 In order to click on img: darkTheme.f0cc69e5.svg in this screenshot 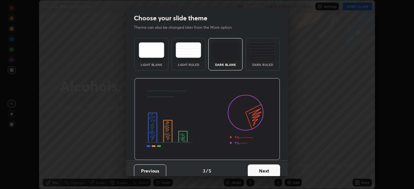, I will do `click(226, 50)`.